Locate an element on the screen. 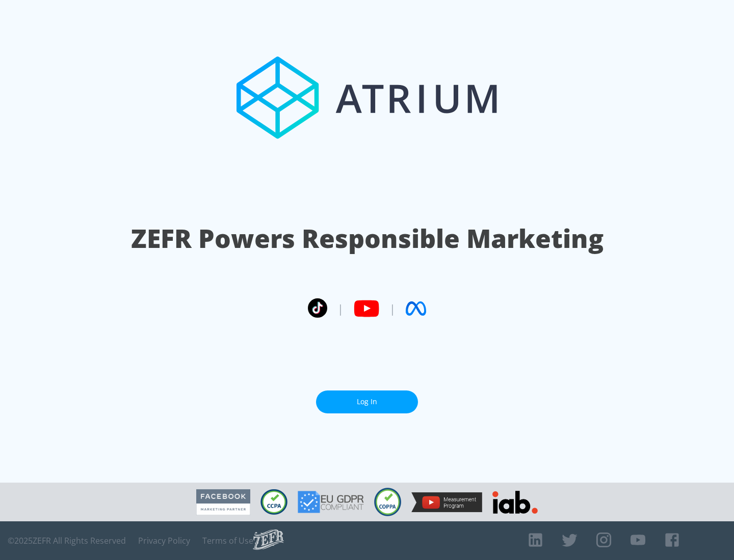  img: GDPR Compliant is located at coordinates (331, 502).